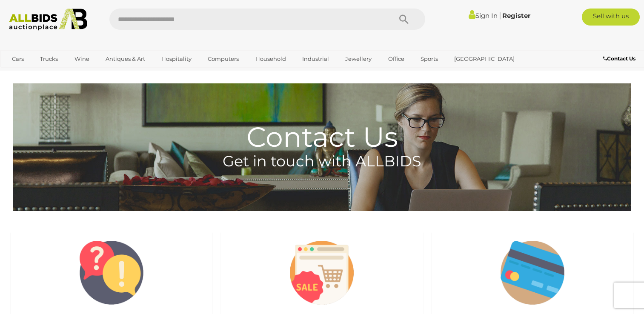  I want to click on a: Register, so click(517, 15).